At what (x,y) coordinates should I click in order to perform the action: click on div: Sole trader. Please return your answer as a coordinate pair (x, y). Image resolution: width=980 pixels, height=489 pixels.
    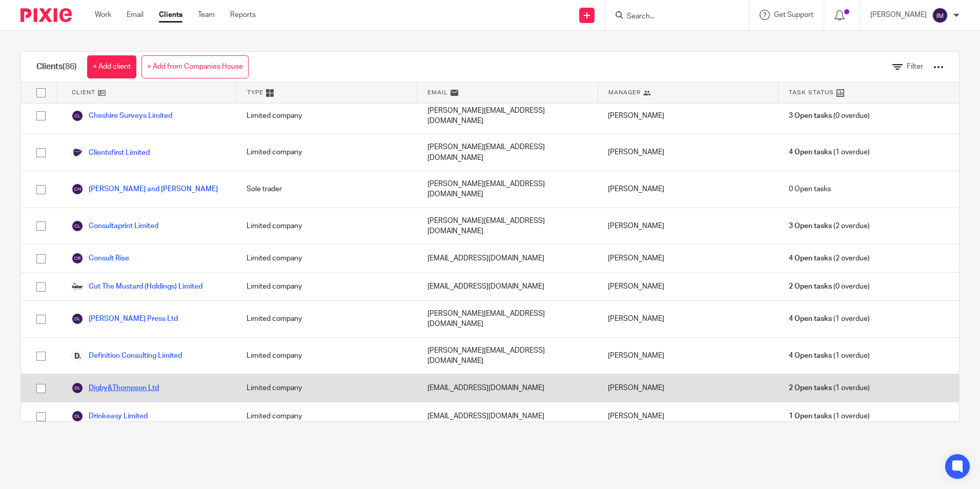
    Looking at the image, I should click on (327, 189).